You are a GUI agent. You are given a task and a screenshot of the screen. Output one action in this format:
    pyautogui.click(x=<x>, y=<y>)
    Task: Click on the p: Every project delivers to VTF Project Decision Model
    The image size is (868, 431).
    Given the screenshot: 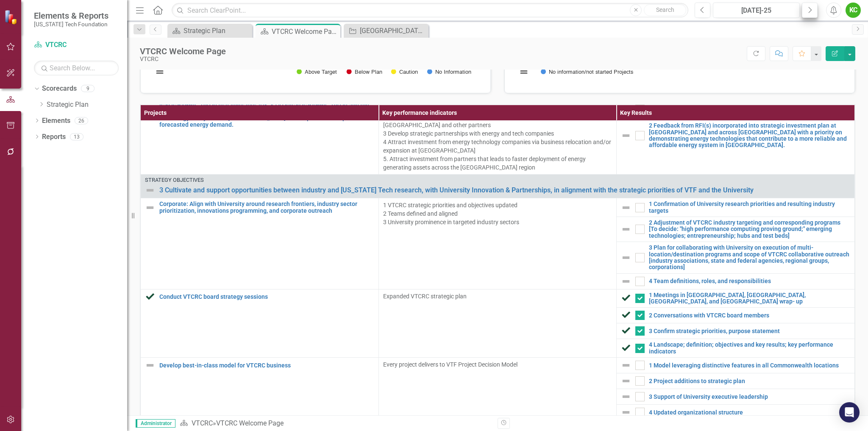 What is the action you would take?
    pyautogui.click(x=497, y=365)
    